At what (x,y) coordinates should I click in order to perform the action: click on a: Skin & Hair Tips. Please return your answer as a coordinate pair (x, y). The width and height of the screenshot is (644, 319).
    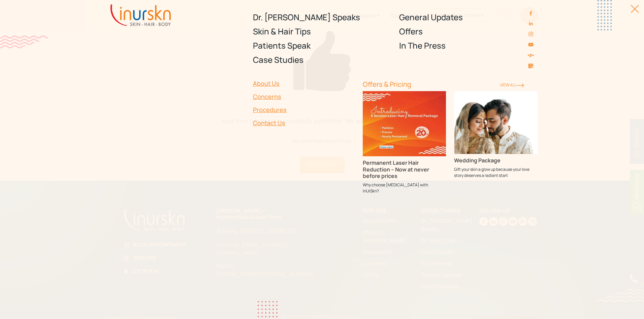
    Looking at the image, I should click on (322, 31).